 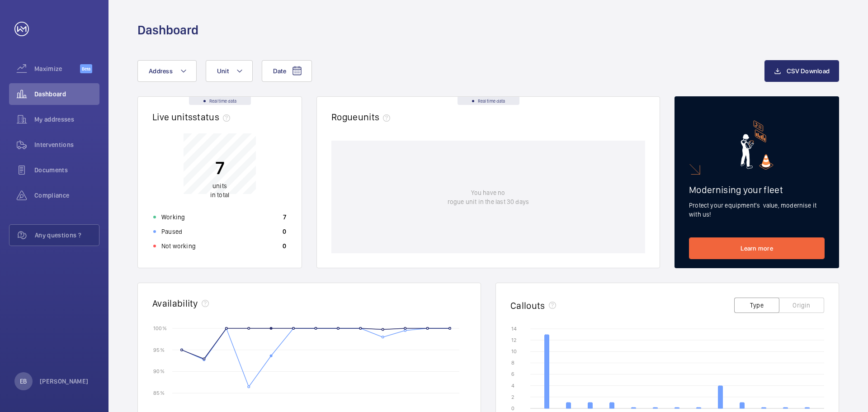 What do you see at coordinates (757, 248) in the screenshot?
I see `a: Learn more` at bounding box center [757, 248].